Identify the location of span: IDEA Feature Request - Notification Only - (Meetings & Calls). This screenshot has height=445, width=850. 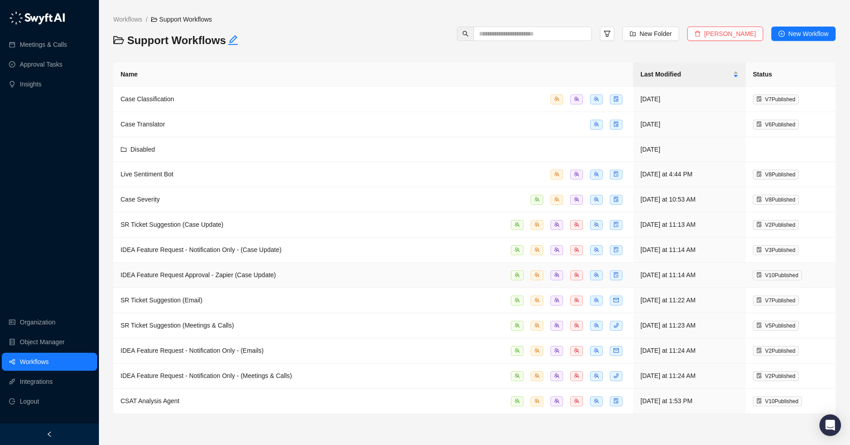
(206, 375).